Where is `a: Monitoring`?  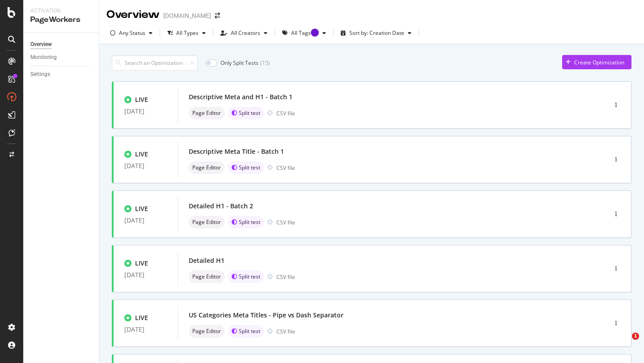
a: Monitoring is located at coordinates (61, 57).